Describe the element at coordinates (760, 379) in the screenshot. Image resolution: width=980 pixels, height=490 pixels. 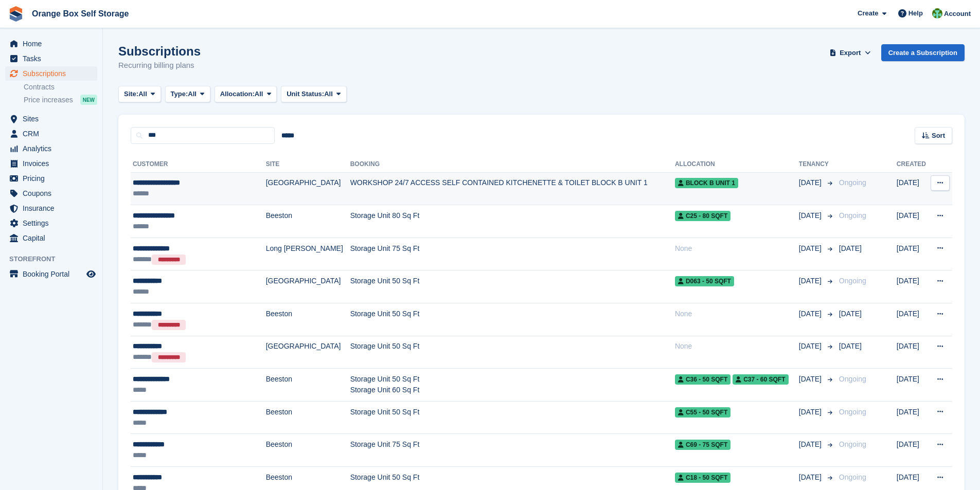
I see `span: C37 - 60 SQFT` at that location.